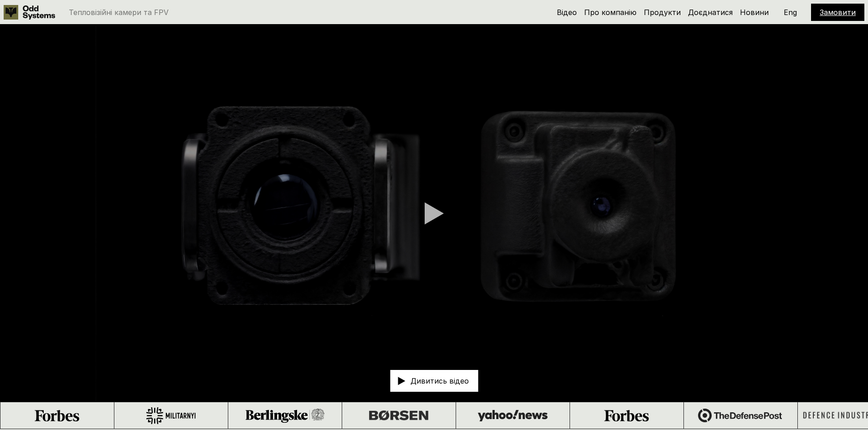 The height and width of the screenshot is (430, 868). Describe the element at coordinates (710, 13) in the screenshot. I see `a: Доєднатися` at that location.